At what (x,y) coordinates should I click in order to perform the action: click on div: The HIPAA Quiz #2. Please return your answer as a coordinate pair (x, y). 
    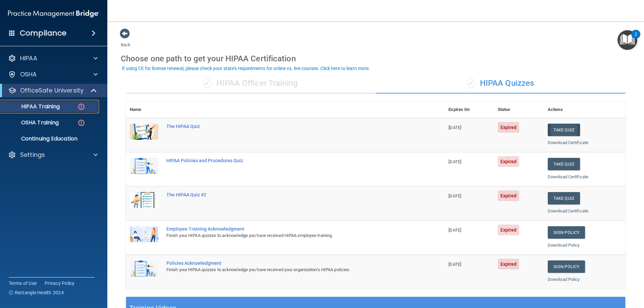
    Looking at the image, I should click on (288, 195).